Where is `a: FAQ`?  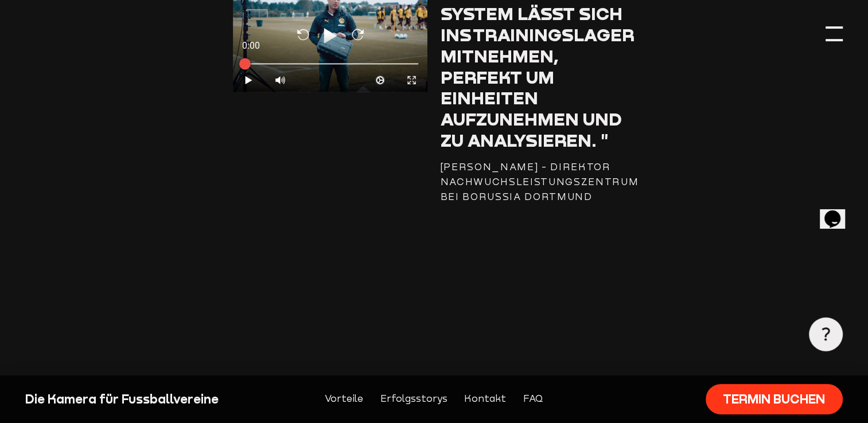 a: FAQ is located at coordinates (533, 399).